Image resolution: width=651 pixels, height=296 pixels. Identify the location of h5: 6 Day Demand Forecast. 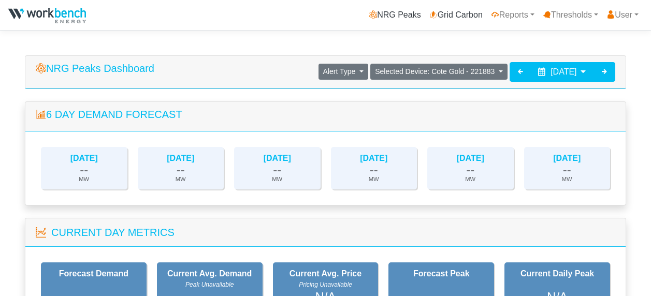
(325, 114).